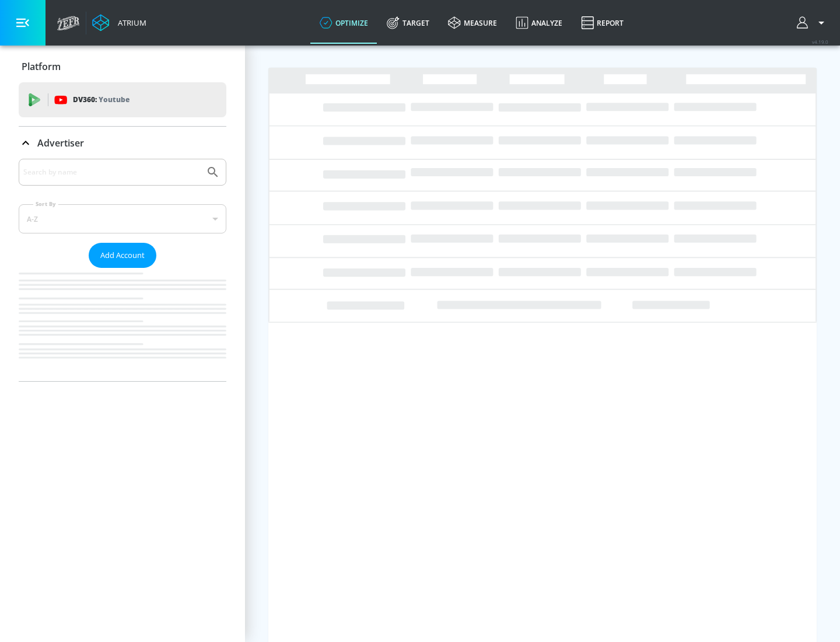  I want to click on span: v 4.19.0, so click(820, 41).